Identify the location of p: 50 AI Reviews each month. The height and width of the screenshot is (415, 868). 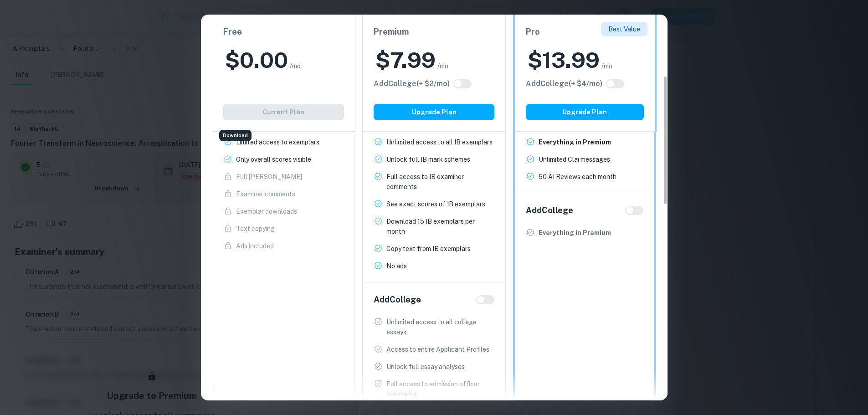
(577, 177).